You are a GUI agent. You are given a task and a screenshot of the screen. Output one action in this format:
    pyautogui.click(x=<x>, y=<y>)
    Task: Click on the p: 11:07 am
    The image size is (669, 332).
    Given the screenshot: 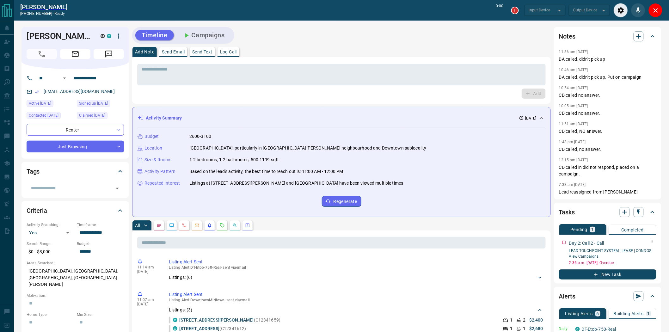 What is the action you would take?
    pyautogui.click(x=148, y=300)
    